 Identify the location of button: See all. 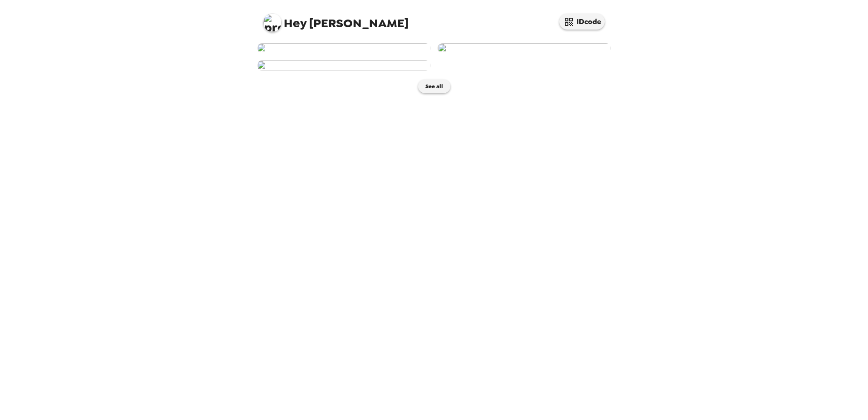
(434, 86).